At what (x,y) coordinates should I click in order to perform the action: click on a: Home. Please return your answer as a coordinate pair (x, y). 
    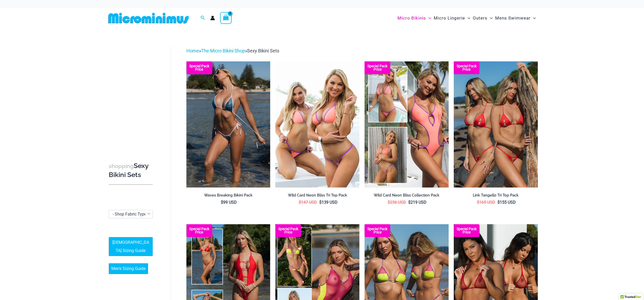
    Looking at the image, I should click on (193, 51).